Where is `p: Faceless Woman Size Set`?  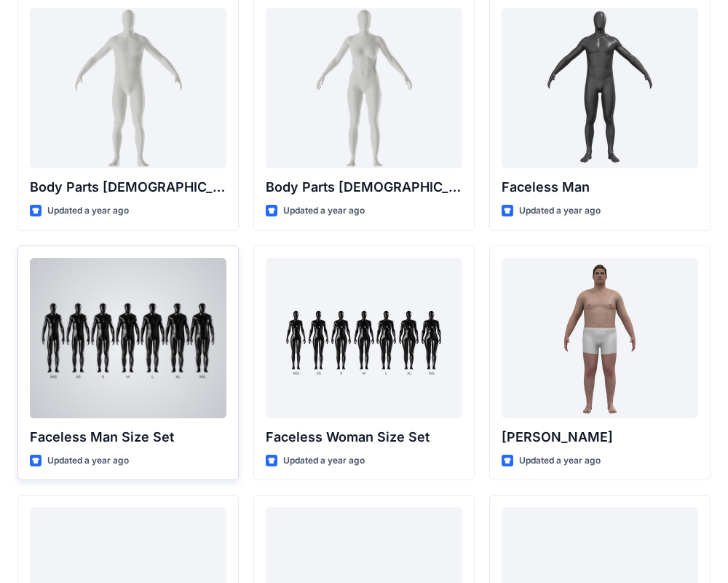 p: Faceless Woman Size Set is located at coordinates (364, 437).